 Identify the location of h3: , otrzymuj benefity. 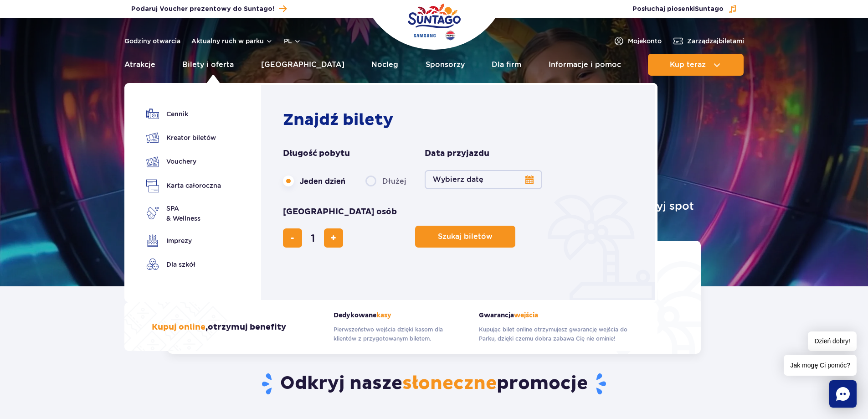
(219, 327).